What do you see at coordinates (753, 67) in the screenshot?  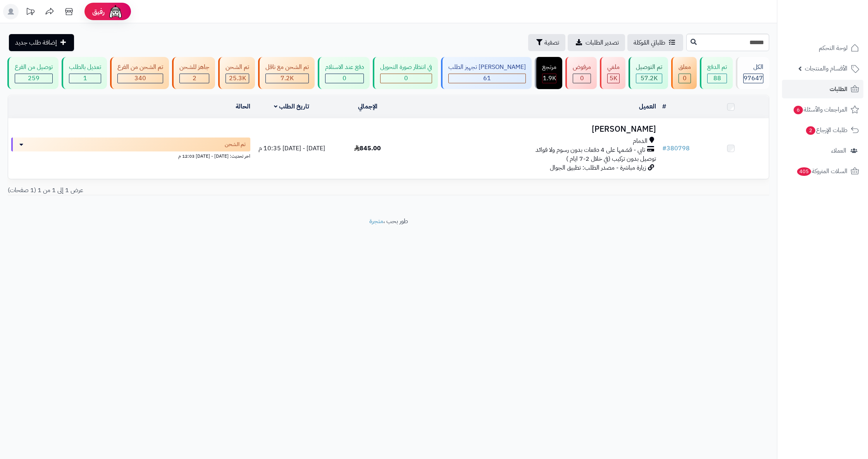 I see `div: الكل` at bounding box center [753, 67].